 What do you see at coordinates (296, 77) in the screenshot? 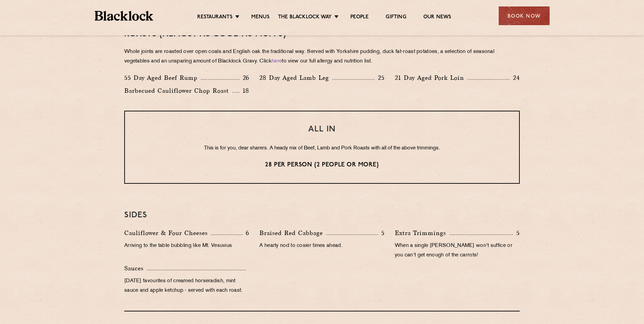
I see `p: 28 Day Aged Lamb Leg` at bounding box center [296, 77].